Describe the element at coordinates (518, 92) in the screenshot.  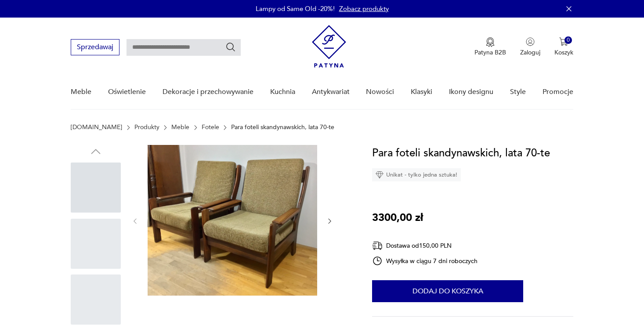
I see `a: Style` at that location.